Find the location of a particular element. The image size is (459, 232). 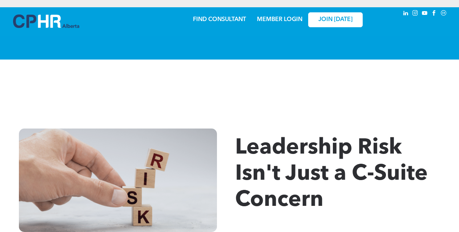

a: Social network is located at coordinates (443, 14).